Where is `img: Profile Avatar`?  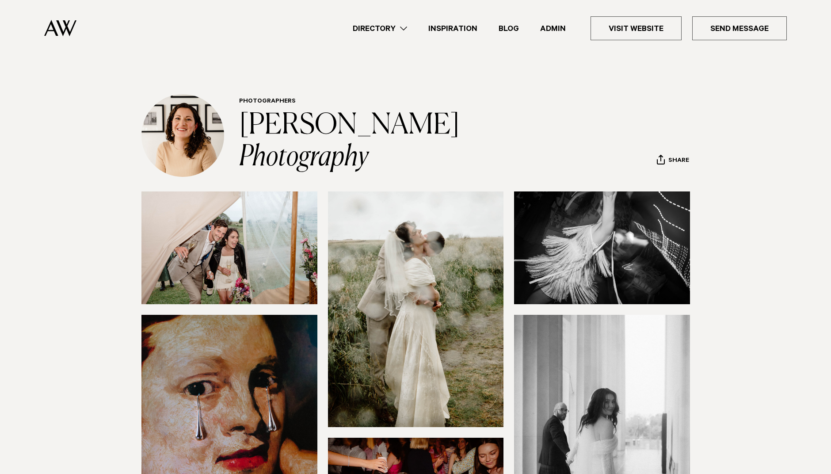
img: Profile Avatar is located at coordinates (183, 135).